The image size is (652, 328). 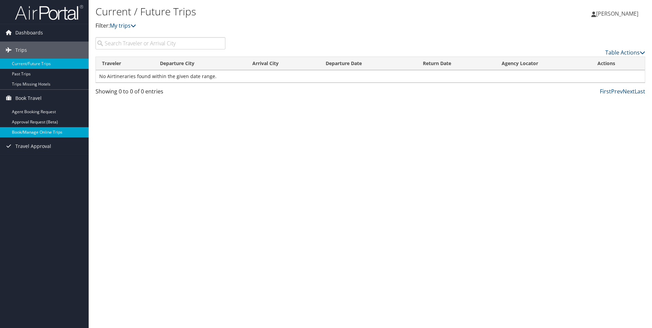 I want to click on img: airportal-logo.png, so click(x=49, y=12).